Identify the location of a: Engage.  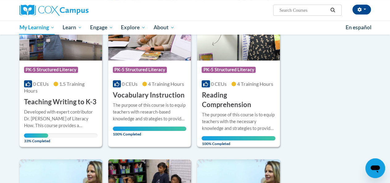
(101, 27).